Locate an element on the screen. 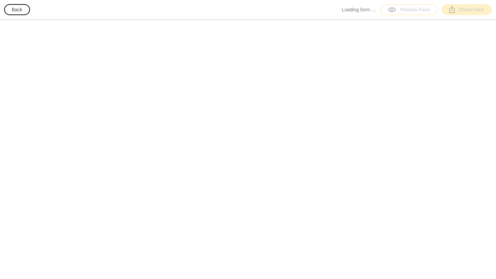 The height and width of the screenshot is (279, 496). a: Share Form is located at coordinates (466, 10).